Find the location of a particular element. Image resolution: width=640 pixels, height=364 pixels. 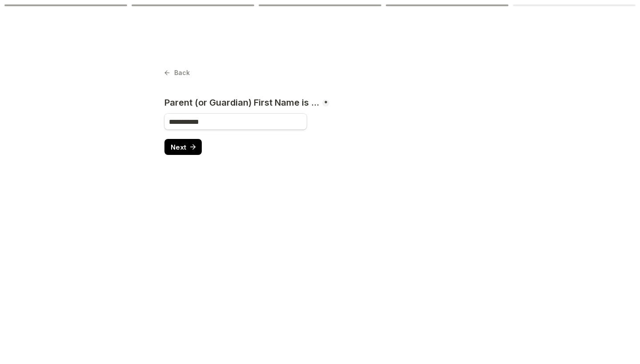

h3: Parent (or Guardian) First Name is ... is located at coordinates (243, 103).